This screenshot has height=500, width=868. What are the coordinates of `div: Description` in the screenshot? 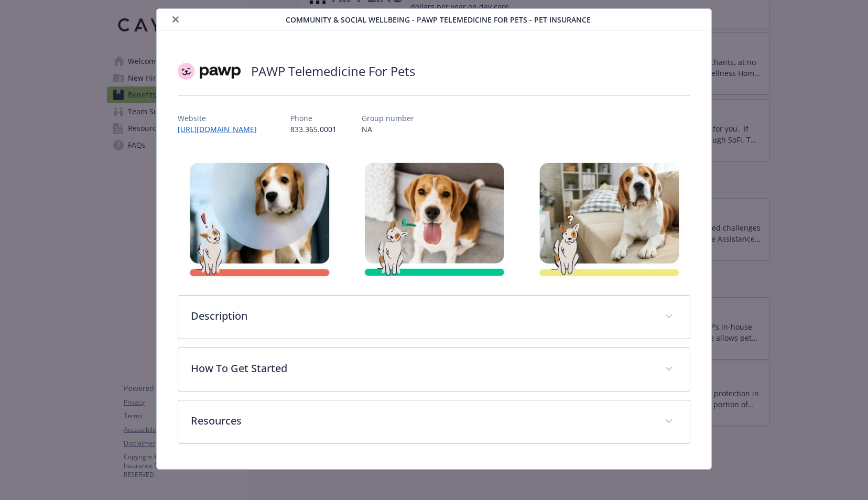 It's located at (434, 317).